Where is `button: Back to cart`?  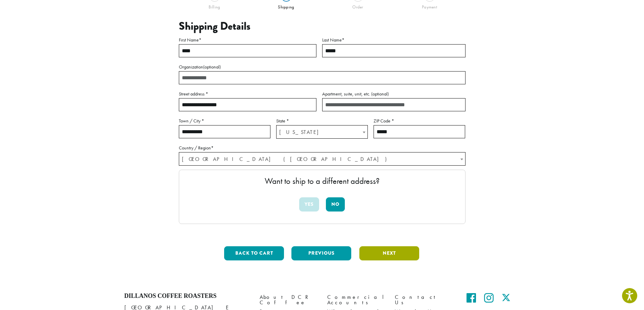
button: Back to cart is located at coordinates (254, 253).